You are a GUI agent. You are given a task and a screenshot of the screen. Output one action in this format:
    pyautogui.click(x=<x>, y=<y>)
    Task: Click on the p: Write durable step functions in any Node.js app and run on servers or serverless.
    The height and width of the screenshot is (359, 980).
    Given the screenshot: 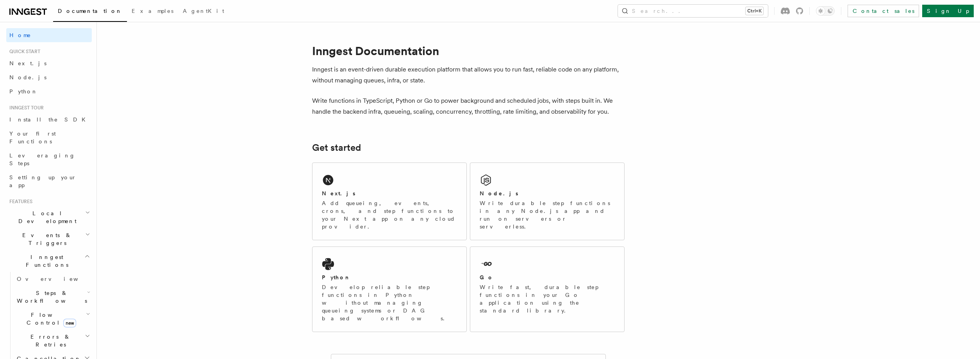 What is the action you would take?
    pyautogui.click(x=547, y=215)
    